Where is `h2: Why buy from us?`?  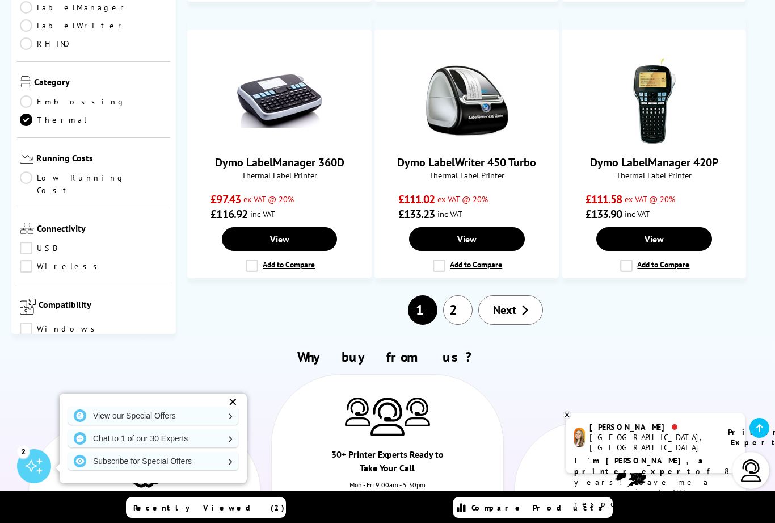
h2: Why buy from us? is located at coordinates (388, 356).